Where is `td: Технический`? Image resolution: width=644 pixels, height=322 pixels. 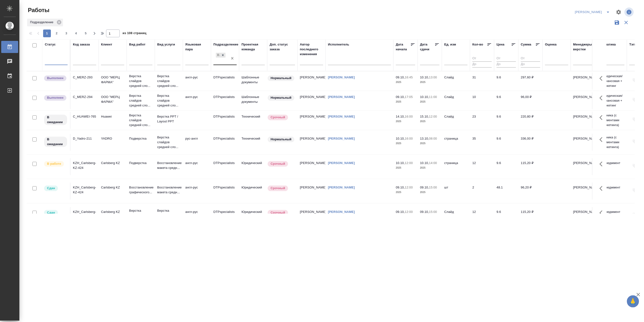 td: Технический is located at coordinates (253, 120).